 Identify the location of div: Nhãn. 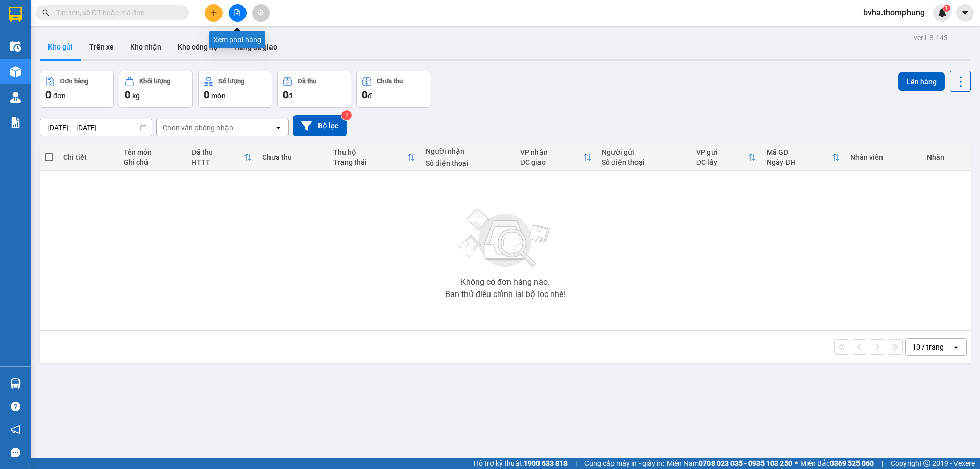
(946, 157).